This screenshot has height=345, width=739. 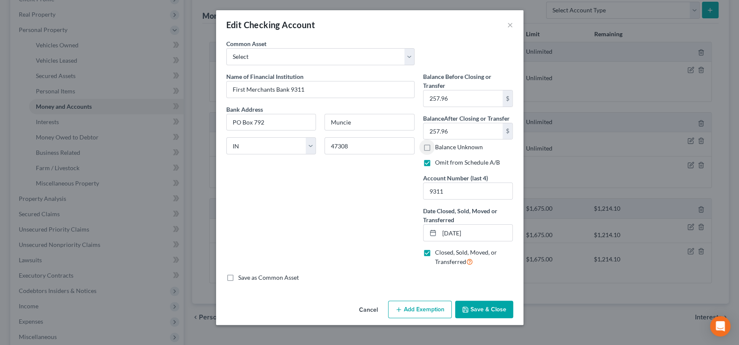 I want to click on label: Balance, so click(x=466, y=118).